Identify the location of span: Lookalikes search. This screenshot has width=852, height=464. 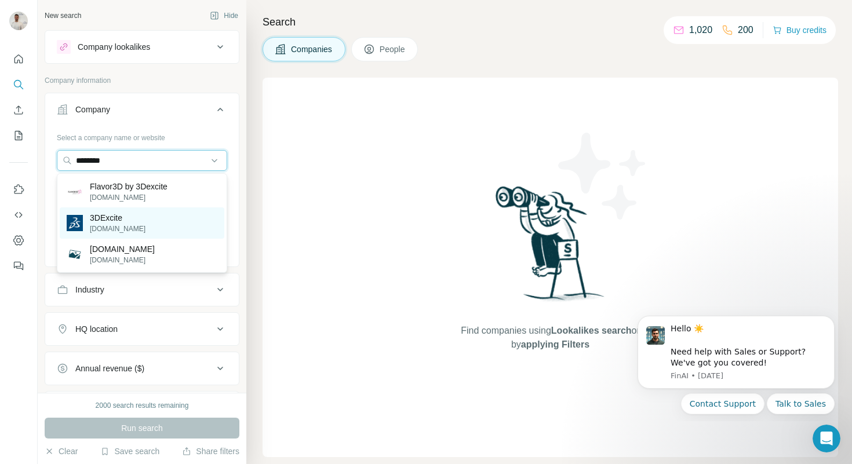
(591, 331).